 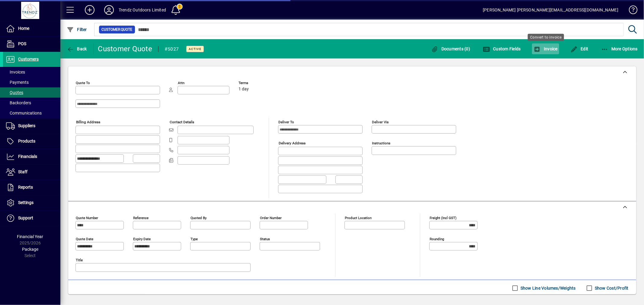 I want to click on span: 1 day, so click(x=244, y=89).